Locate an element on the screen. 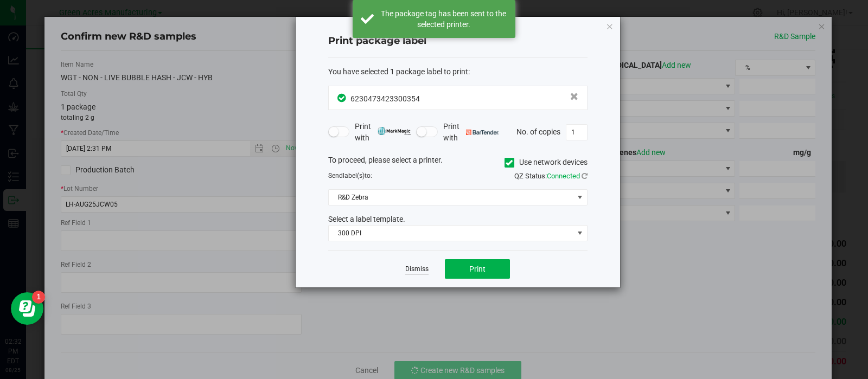  span: In Sync is located at coordinates (343, 98).